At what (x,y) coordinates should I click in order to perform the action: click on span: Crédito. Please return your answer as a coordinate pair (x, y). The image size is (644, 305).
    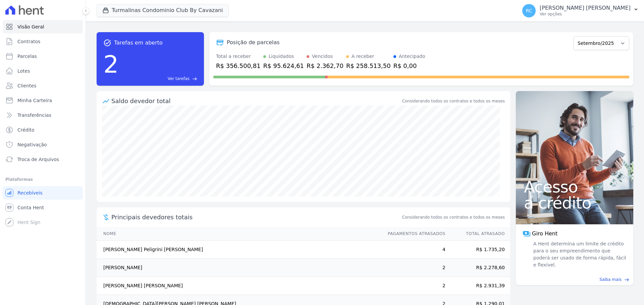
    Looking at the image, I should click on (26, 130).